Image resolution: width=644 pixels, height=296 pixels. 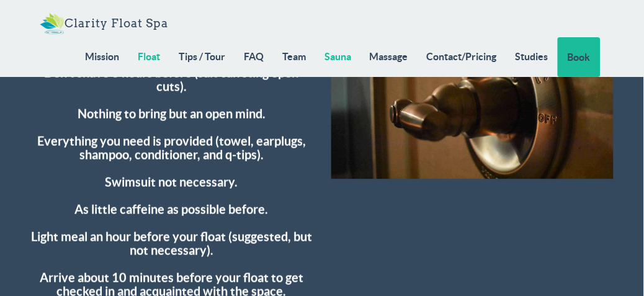 What do you see at coordinates (202, 57) in the screenshot?
I see `a: Tips / Tour` at bounding box center [202, 57].